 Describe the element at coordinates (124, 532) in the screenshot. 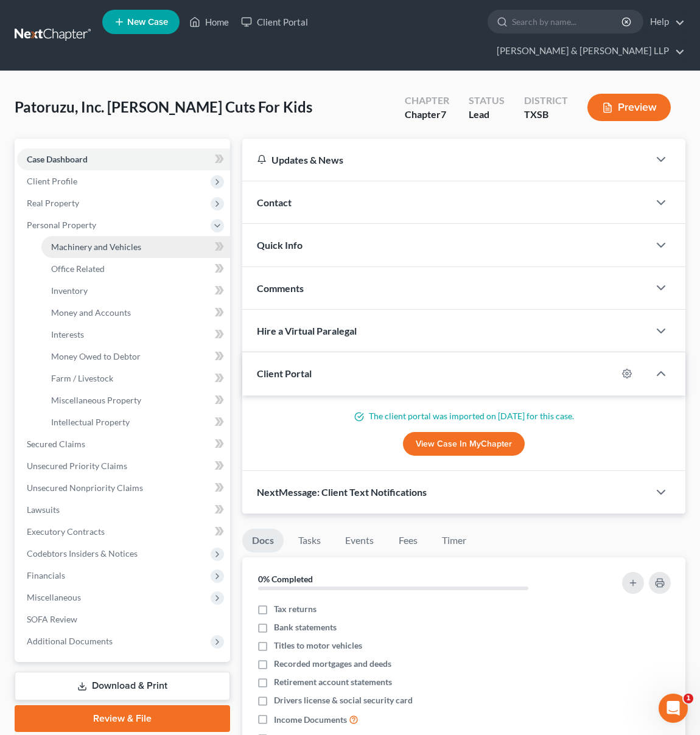

I see `a: Executory Contracts` at that location.